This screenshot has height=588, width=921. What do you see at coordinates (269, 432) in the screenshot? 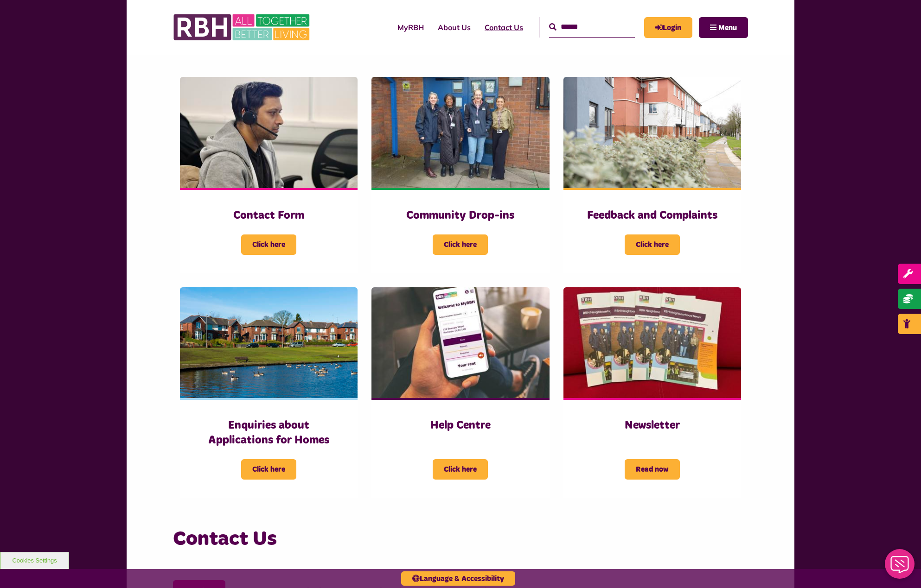
I see `h3: Enquiries about Applications for Homes` at bounding box center [269, 432].